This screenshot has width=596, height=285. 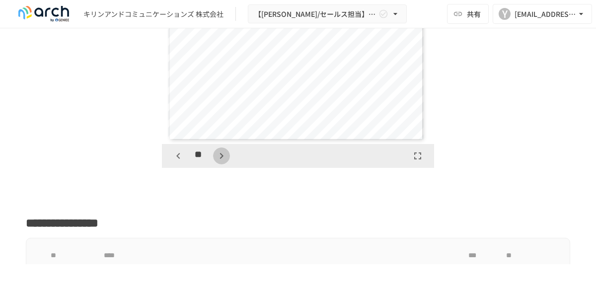 What do you see at coordinates (474, 14) in the screenshot?
I see `span: 共有` at bounding box center [474, 14].